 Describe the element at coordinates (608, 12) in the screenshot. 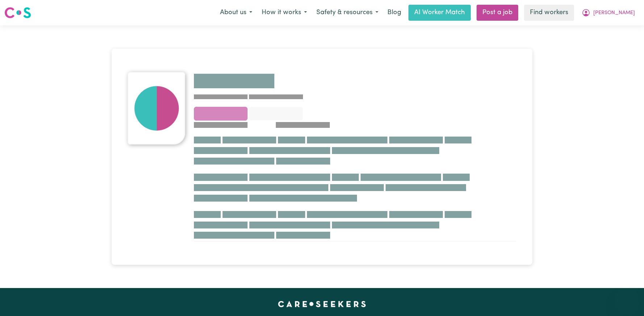

I see `button: My Account` at that location.